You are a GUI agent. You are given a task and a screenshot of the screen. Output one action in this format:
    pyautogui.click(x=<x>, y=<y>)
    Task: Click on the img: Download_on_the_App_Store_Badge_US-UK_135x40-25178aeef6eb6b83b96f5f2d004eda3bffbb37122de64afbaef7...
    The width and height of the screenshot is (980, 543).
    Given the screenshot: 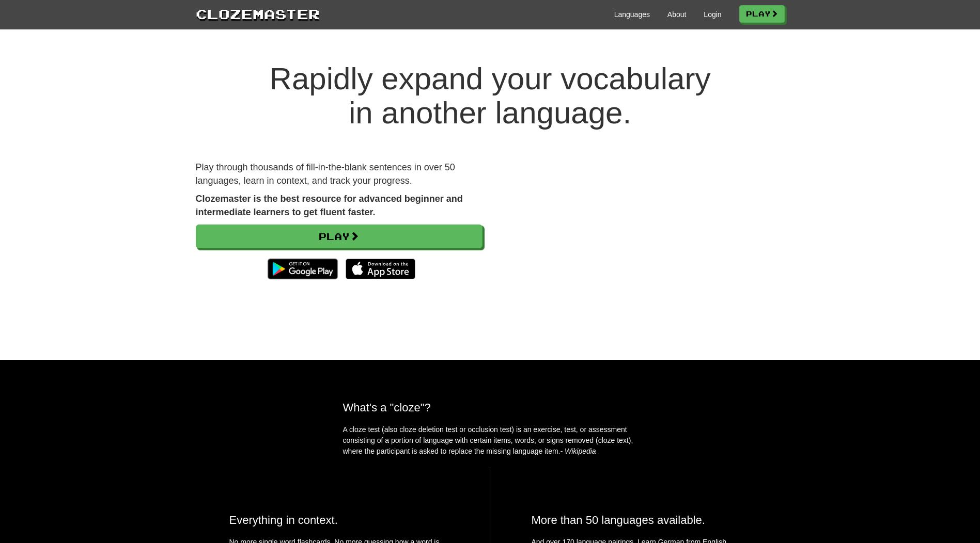 What is the action you would take?
    pyautogui.click(x=380, y=269)
    